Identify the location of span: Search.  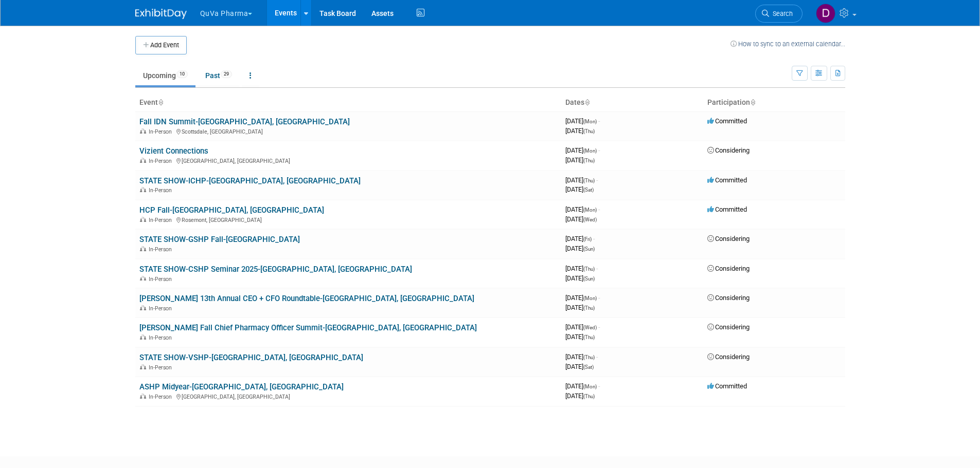
(781, 14).